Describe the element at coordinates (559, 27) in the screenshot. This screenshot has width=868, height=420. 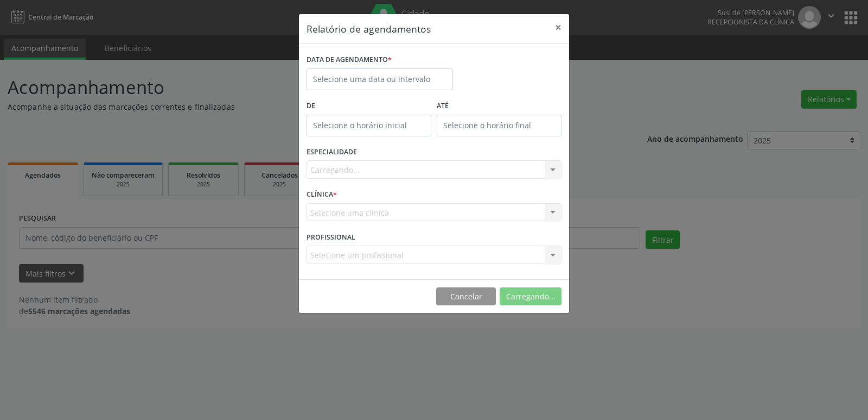
I see `button: Close` at that location.